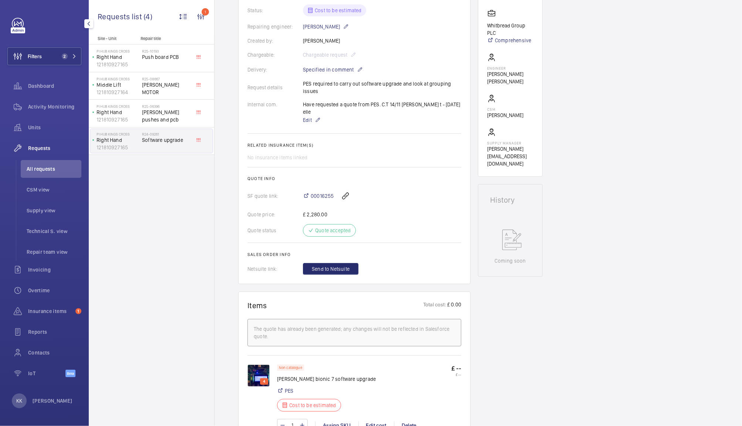  I want to click on span: Filters, so click(35, 56).